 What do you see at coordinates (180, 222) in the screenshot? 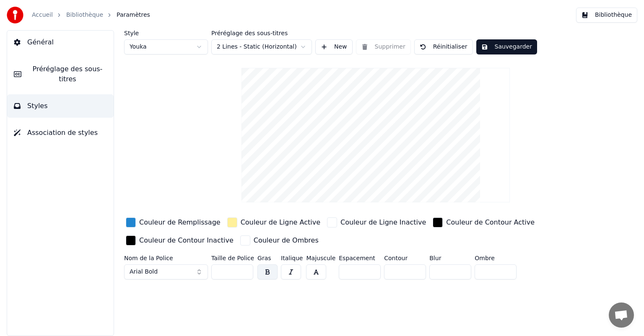
I see `div: Couleur de Remplissage` at bounding box center [180, 222].